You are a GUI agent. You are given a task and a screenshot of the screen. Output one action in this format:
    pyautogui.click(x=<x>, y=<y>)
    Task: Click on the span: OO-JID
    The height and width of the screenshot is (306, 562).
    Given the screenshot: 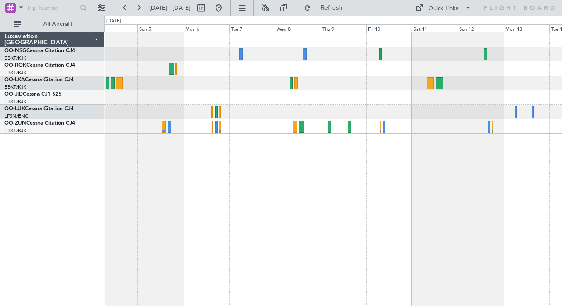 What is the action you would take?
    pyautogui.click(x=14, y=94)
    